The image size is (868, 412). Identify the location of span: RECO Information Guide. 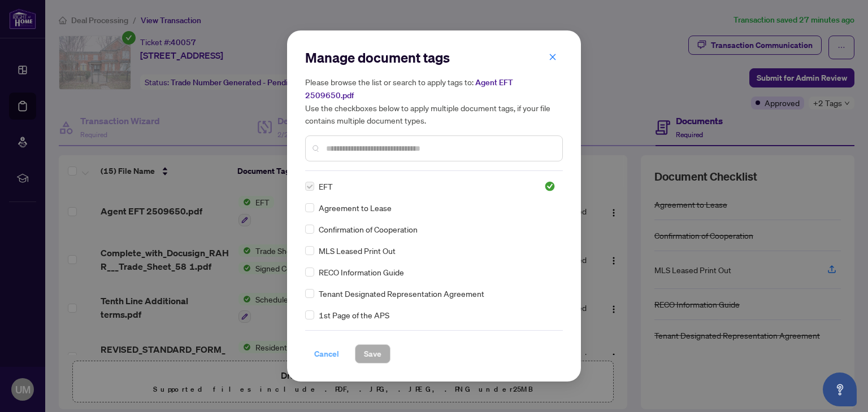
(361, 272).